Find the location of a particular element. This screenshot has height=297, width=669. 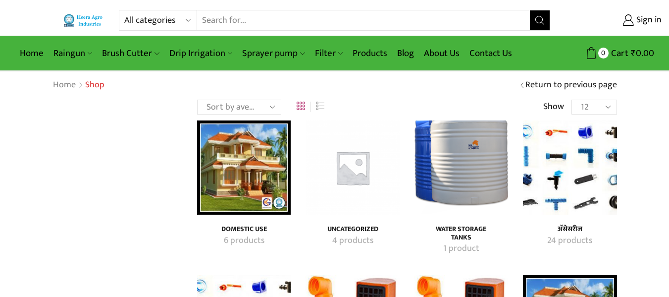

a: 0 Cart ₹0.00 is located at coordinates (607, 53).